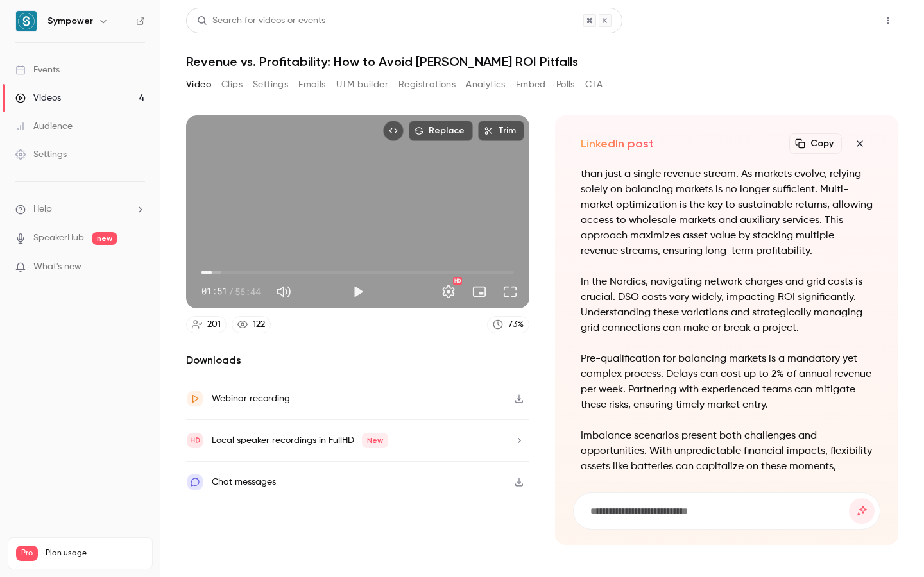 This screenshot has width=924, height=577. What do you see at coordinates (362, 85) in the screenshot?
I see `button: UTM builder` at bounding box center [362, 85].